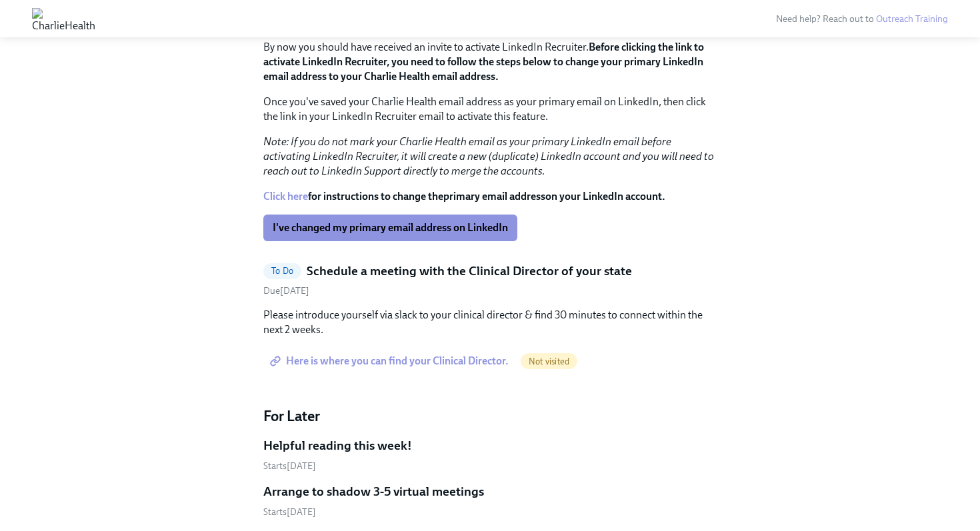 This screenshot has height=531, width=980. What do you see at coordinates (373, 492) in the screenshot?
I see `h5: Arrange to shadow 3-5 virtual meetings` at bounding box center [373, 492].